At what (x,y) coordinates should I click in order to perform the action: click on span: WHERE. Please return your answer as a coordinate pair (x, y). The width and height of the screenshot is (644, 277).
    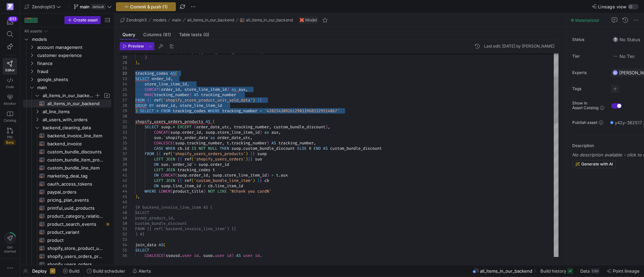
    Looking at the image, I should click on (214, 111).